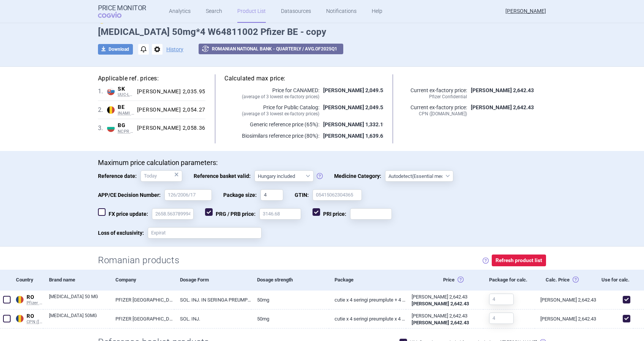  I want to click on input: Reference date:×, so click(161, 176).